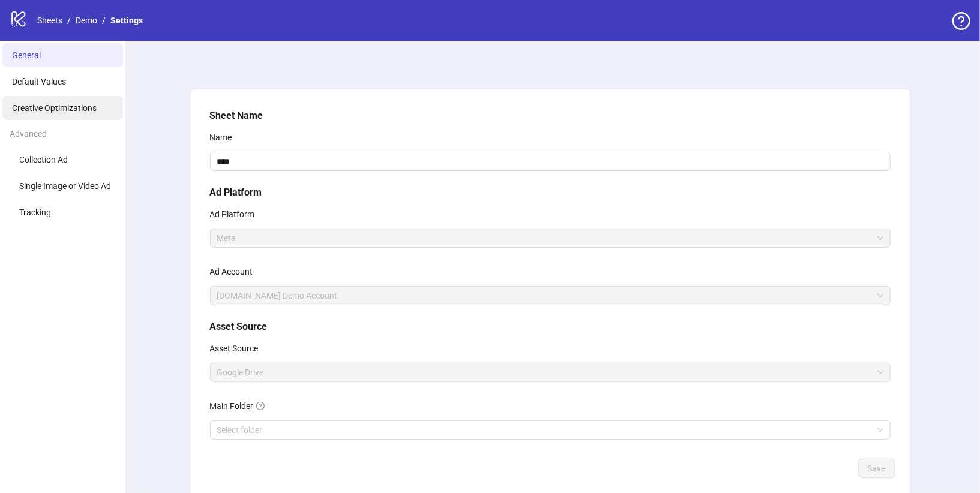 This screenshot has height=493, width=980. What do you see at coordinates (241, 406) in the screenshot?
I see `label: Main Folder` at bounding box center [241, 406].